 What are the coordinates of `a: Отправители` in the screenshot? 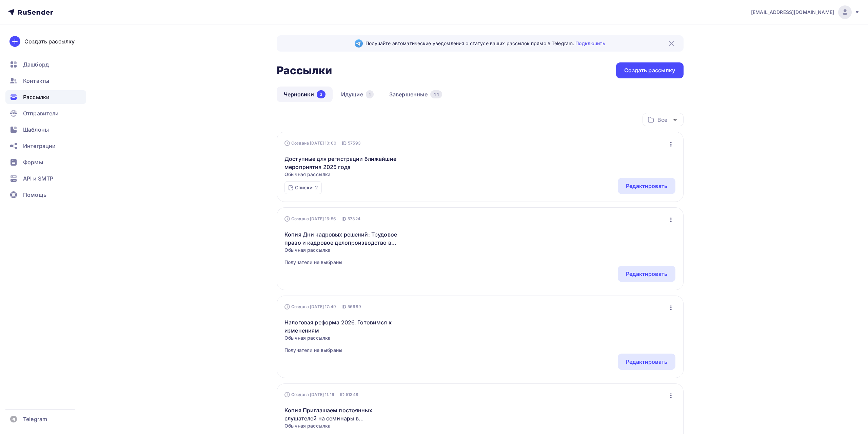 It's located at (45, 113).